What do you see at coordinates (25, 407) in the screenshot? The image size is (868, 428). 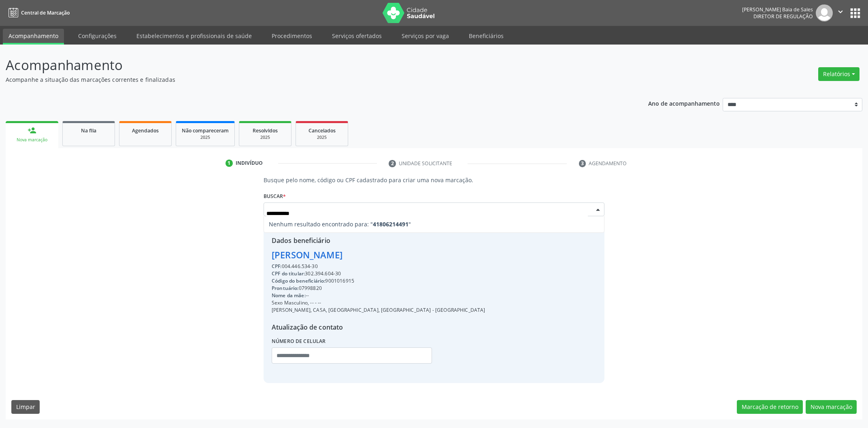 I see `button: Limpar` at bounding box center [25, 407].